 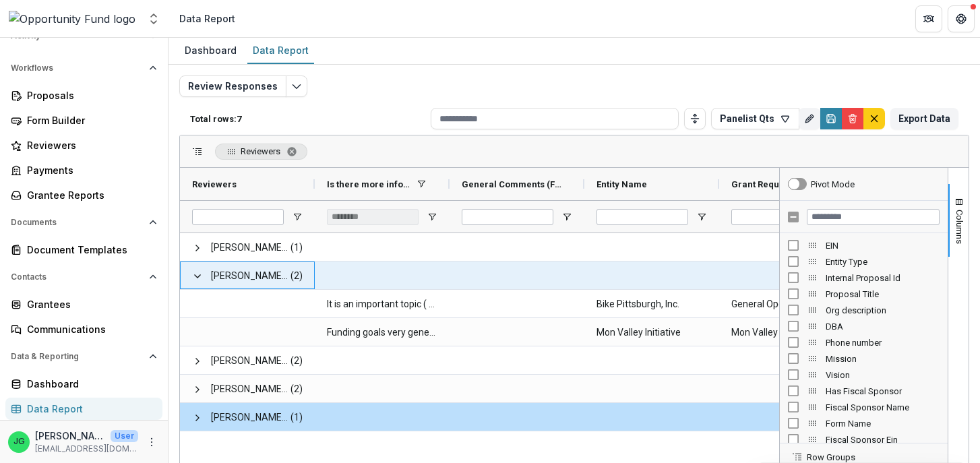 What do you see at coordinates (831, 119) in the screenshot?
I see `button: Save` at bounding box center [831, 119].